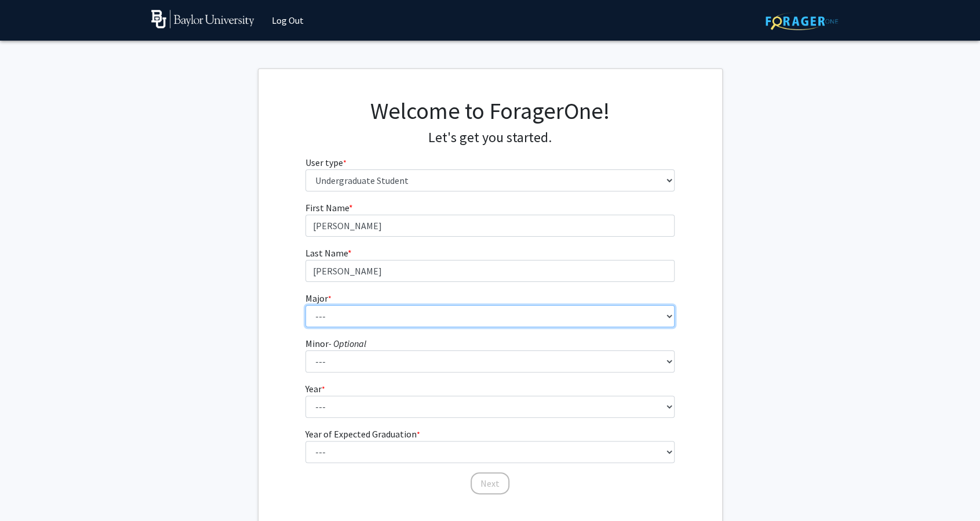 The height and width of the screenshot is (521, 980). Describe the element at coordinates (490, 137) in the screenshot. I see `h4: Let's get you started.` at that location.